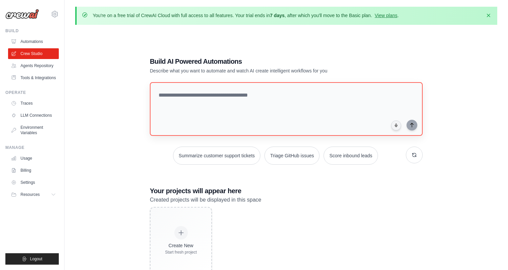 This screenshot has width=508, height=270. I want to click on a: Agents Repository, so click(33, 66).